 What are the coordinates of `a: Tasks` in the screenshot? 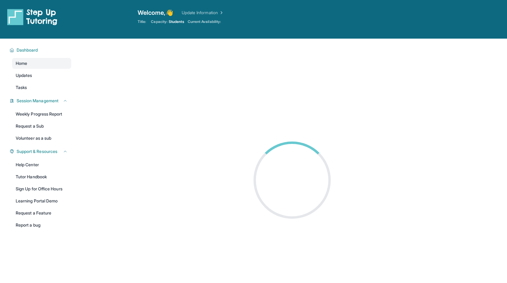 It's located at (42, 88).